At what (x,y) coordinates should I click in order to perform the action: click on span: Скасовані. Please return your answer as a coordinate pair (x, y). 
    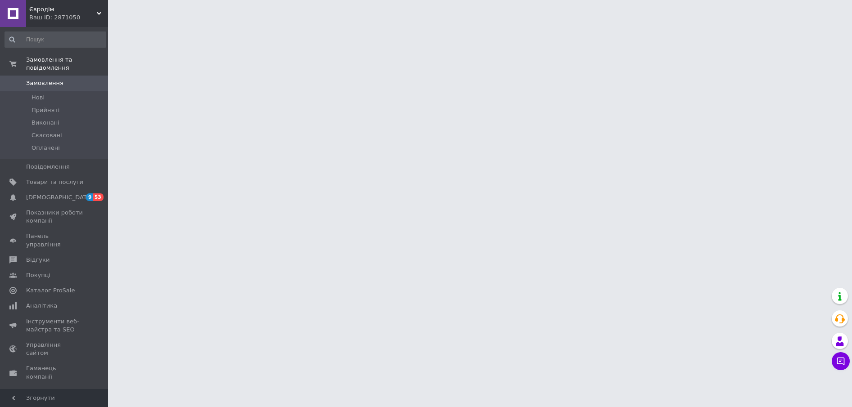
    Looking at the image, I should click on (47, 135).